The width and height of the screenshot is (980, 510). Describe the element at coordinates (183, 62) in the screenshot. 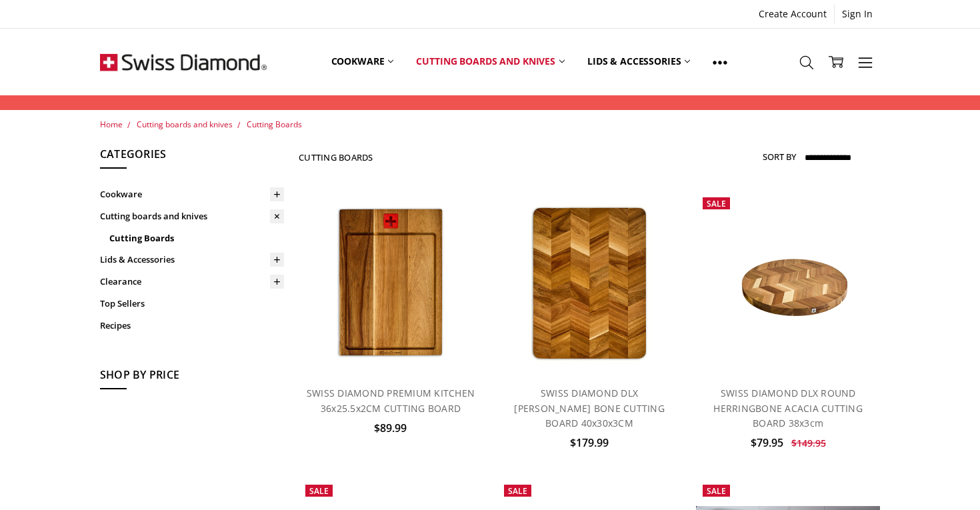

I see `img: Free Shipping On Every Order` at that location.